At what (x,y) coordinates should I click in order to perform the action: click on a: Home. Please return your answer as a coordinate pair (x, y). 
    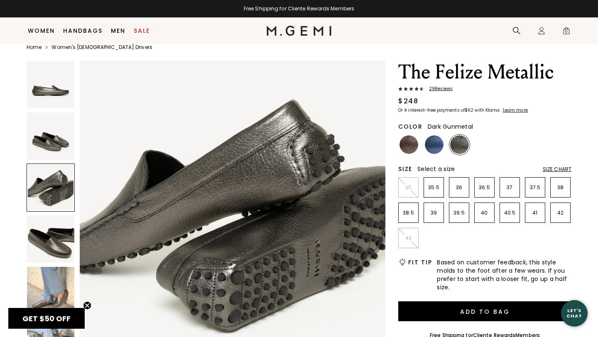
    Looking at the image, I should click on (34, 47).